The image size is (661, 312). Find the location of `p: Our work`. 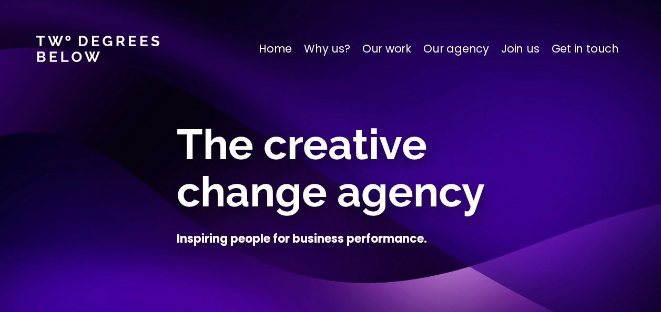

p: Our work is located at coordinates (386, 49).